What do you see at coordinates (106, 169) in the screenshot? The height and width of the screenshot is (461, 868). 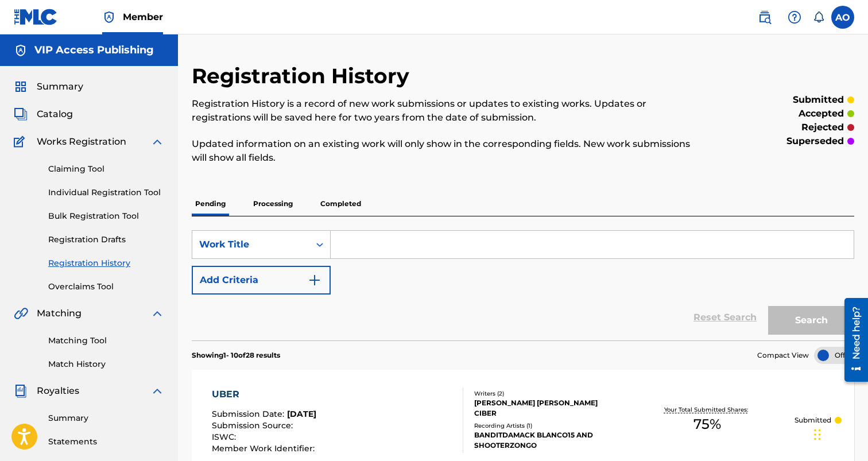 I see `a: Claiming Tool` at bounding box center [106, 169].